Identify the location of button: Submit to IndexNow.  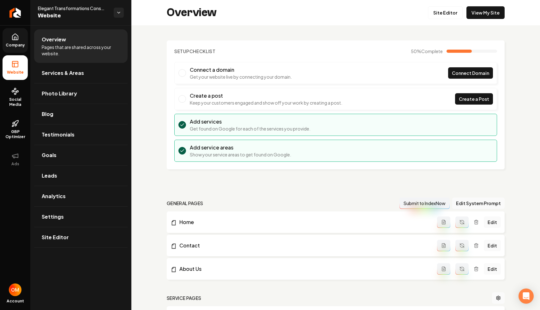
(425, 203).